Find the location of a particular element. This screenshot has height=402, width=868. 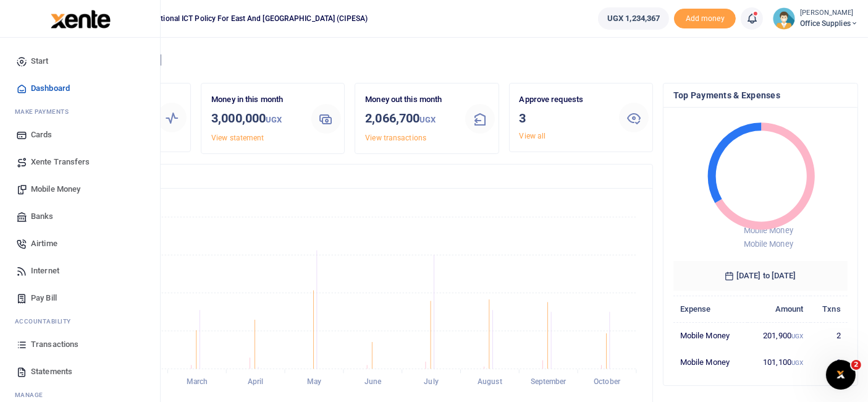

span: Start is located at coordinates (40, 61).